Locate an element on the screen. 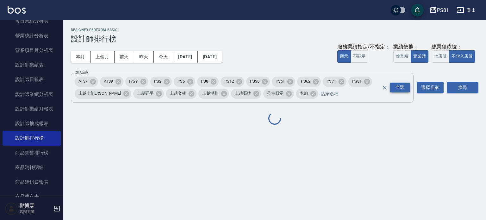 The height and width of the screenshot is (220, 486). span: 公主殿堂 is located at coordinates (275, 93).